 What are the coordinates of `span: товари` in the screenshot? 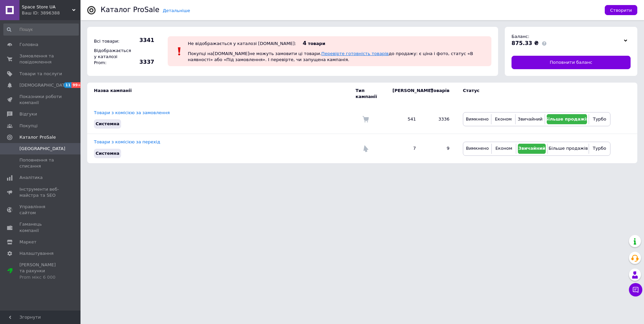 It's located at (316, 43).